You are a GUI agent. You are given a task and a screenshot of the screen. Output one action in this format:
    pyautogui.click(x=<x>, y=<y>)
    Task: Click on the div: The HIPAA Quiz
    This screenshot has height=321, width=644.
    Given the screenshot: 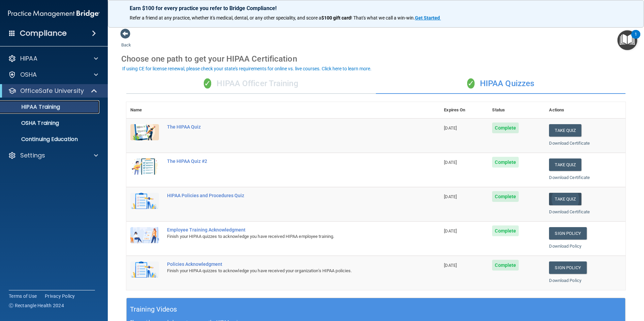 What is the action you would take?
    pyautogui.click(x=287, y=127)
    